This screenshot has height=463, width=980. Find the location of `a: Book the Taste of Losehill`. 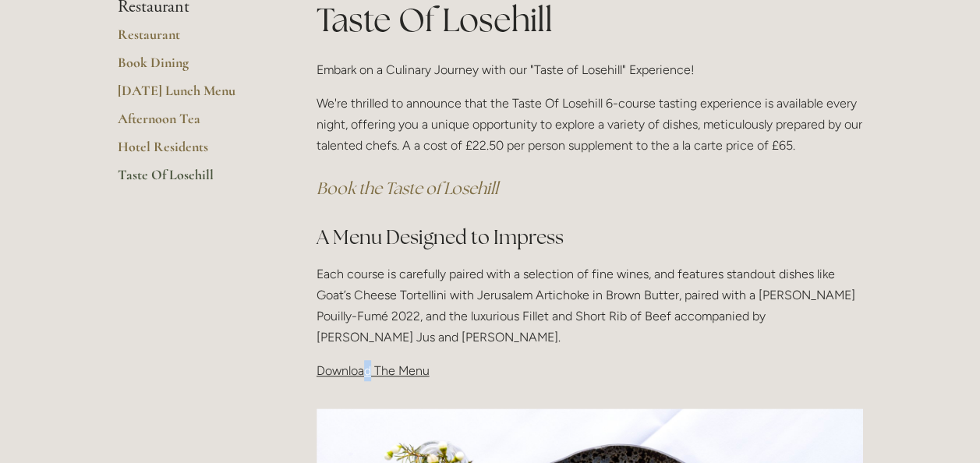

a: Book the Taste of Losehill is located at coordinates (407, 188).